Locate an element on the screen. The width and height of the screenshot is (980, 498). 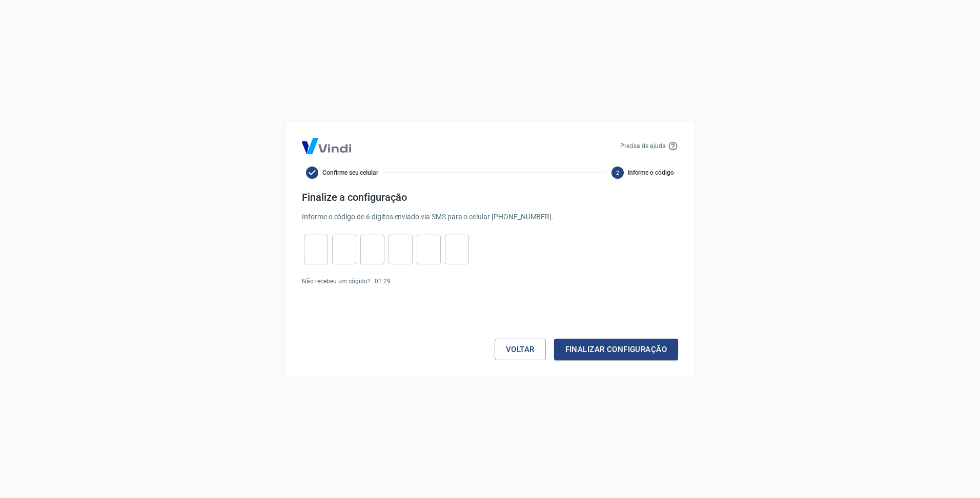
text: 2 is located at coordinates (618, 173).